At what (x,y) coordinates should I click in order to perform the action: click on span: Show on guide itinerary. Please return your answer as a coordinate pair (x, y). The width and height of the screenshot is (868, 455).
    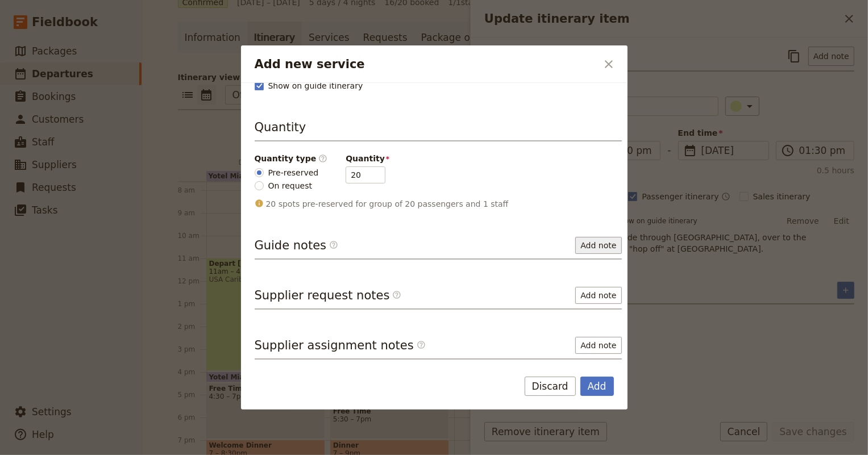
    Looking at the image, I should click on (316, 86).